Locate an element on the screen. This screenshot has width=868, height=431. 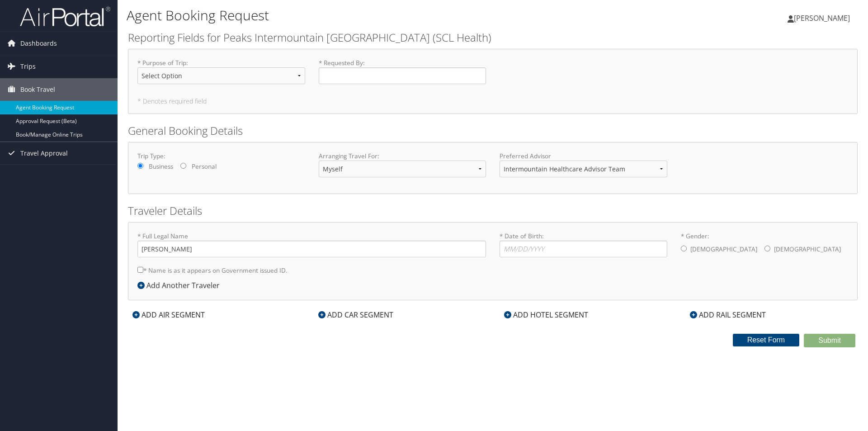
span: Trips is located at coordinates (28, 66).